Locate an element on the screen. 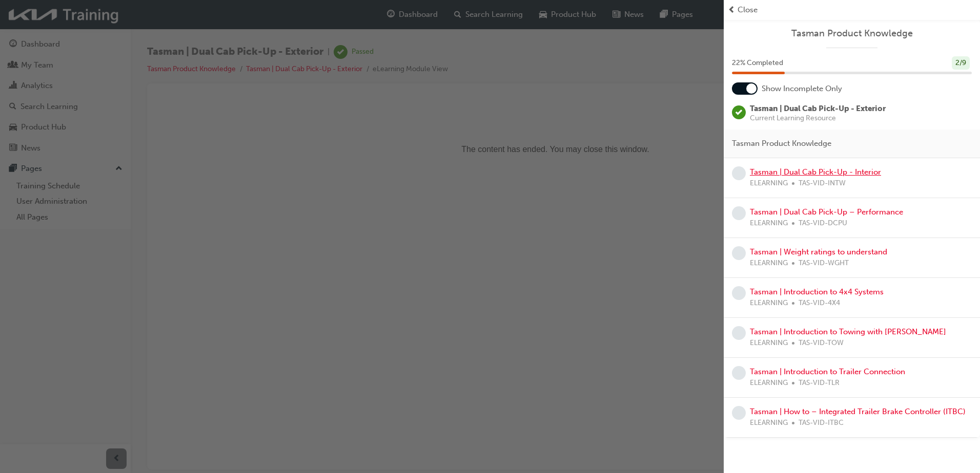  a: Tasman | Introduction to Trailer Connection is located at coordinates (827, 372).